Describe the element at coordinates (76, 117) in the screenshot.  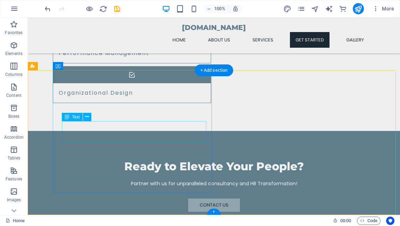
I see `span: Text` at that location.